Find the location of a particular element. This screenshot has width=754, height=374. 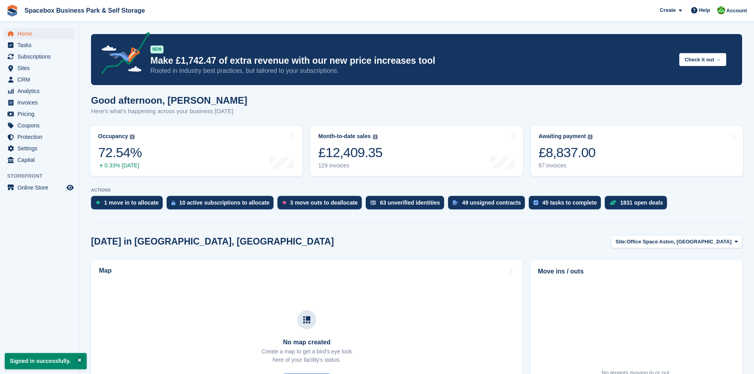

p: Make £1,742.47 of extra revenue with our new price increases tool is located at coordinates (412, 61).